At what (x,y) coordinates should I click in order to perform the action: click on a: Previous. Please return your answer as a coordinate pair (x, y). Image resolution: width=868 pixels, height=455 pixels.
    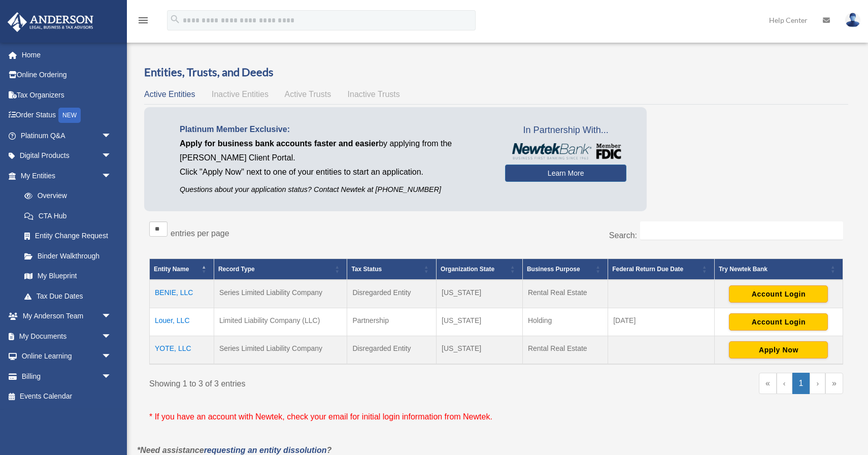
    Looking at the image, I should click on (784, 384).